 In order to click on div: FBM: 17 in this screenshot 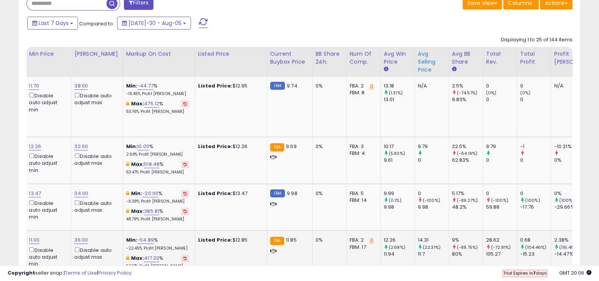, I will do `click(362, 247)`.